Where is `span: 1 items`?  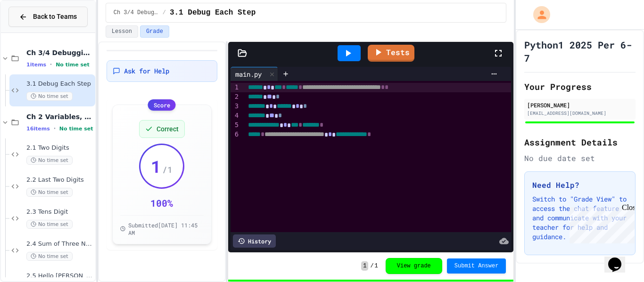
span: 1 items is located at coordinates (36, 65).